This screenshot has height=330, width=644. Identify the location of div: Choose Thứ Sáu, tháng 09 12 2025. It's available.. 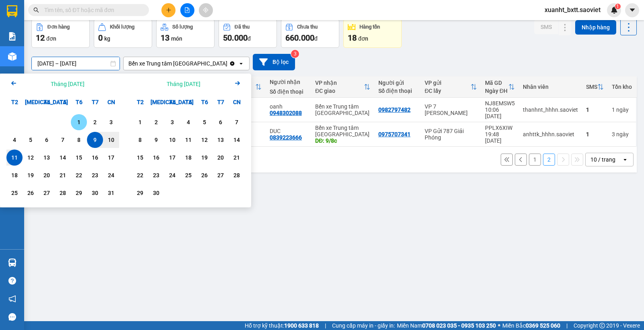
(205, 140).